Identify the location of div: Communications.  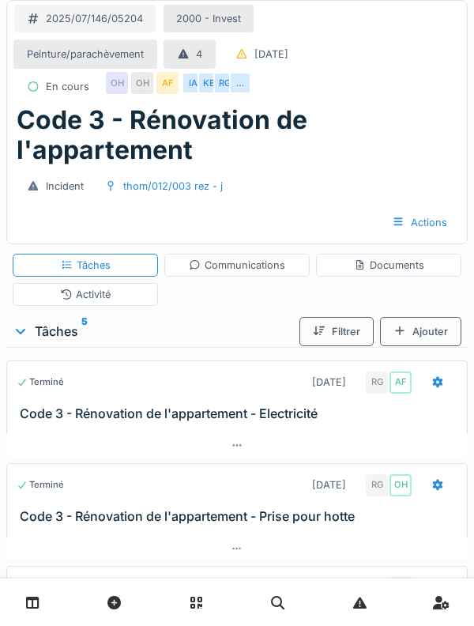
(237, 265).